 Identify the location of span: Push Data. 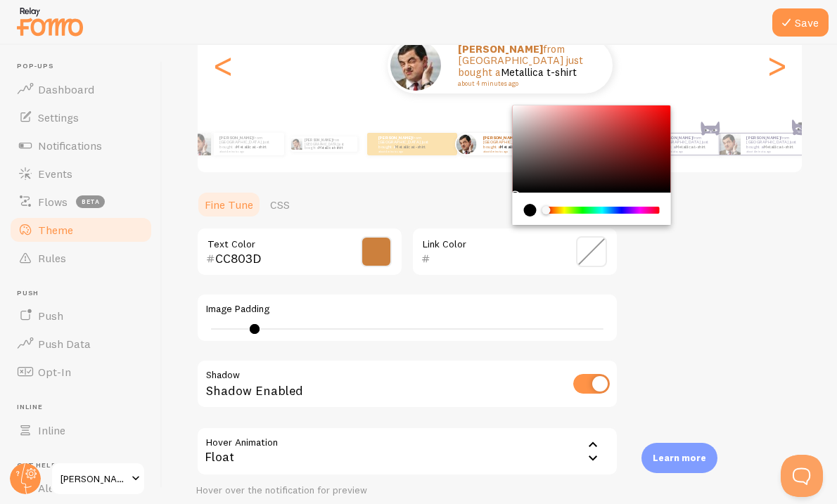
(64, 343).